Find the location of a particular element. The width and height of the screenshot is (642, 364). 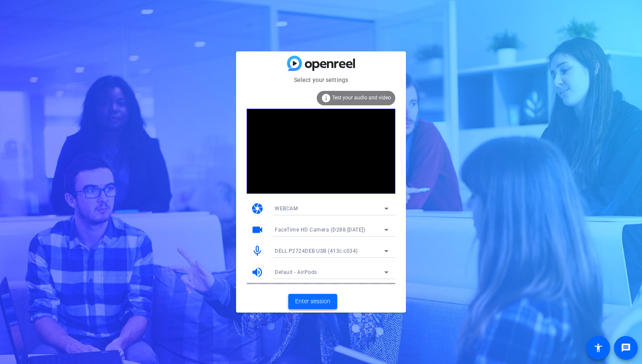

span: Enter session is located at coordinates (312, 301).